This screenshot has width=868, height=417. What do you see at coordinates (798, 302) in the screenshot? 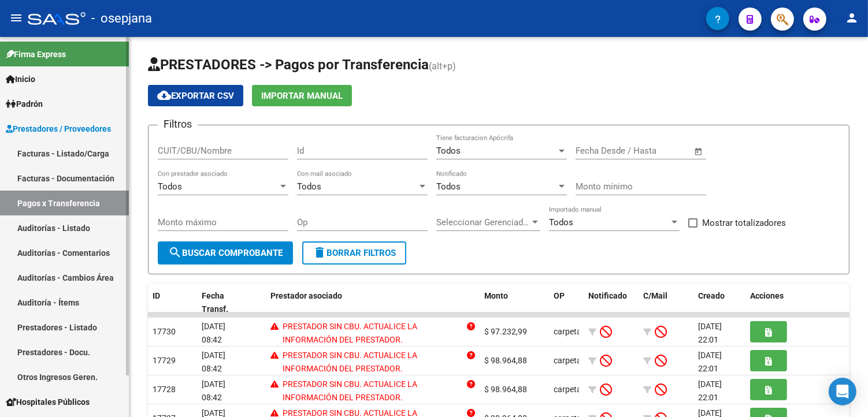
I see `datatable-header-cell: Acciones` at bounding box center [798, 302].